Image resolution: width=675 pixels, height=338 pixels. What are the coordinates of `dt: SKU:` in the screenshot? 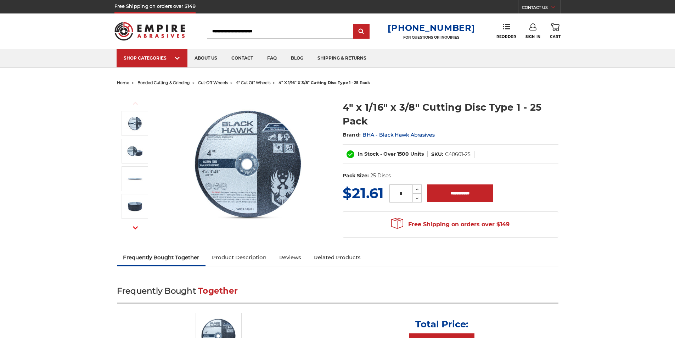 It's located at (437, 154).